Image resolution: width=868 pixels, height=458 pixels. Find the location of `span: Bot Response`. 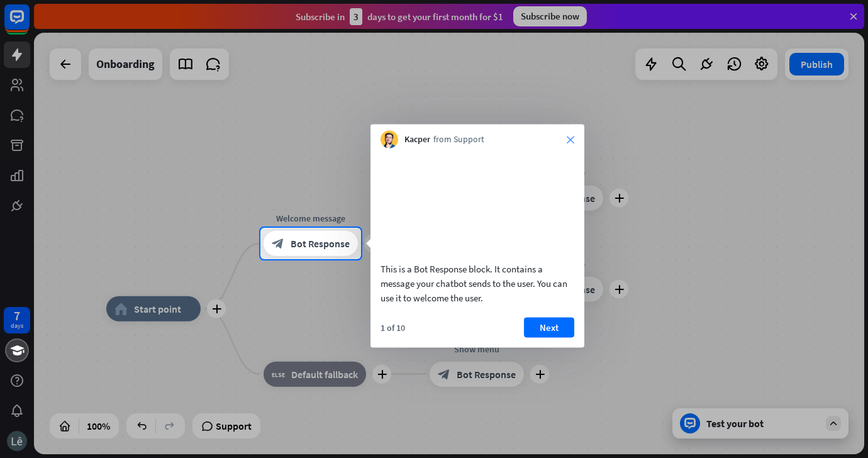

span: Bot Response is located at coordinates (320, 243).